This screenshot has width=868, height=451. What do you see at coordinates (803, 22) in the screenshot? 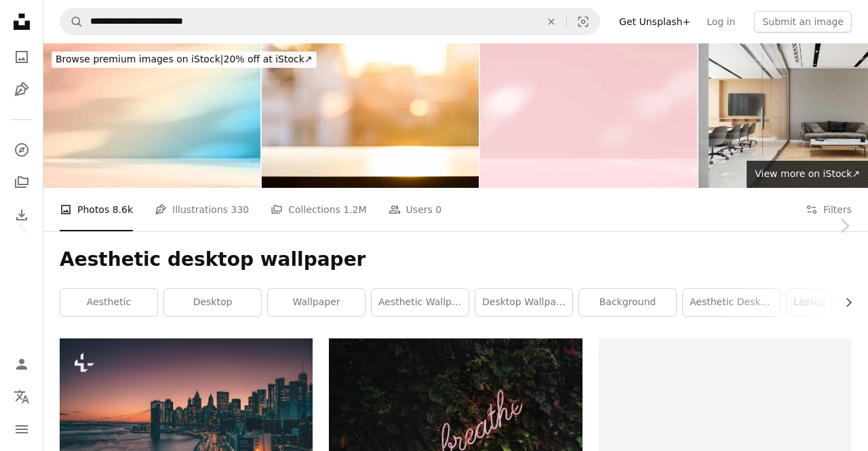
I see `button: Submit an image` at bounding box center [803, 22].